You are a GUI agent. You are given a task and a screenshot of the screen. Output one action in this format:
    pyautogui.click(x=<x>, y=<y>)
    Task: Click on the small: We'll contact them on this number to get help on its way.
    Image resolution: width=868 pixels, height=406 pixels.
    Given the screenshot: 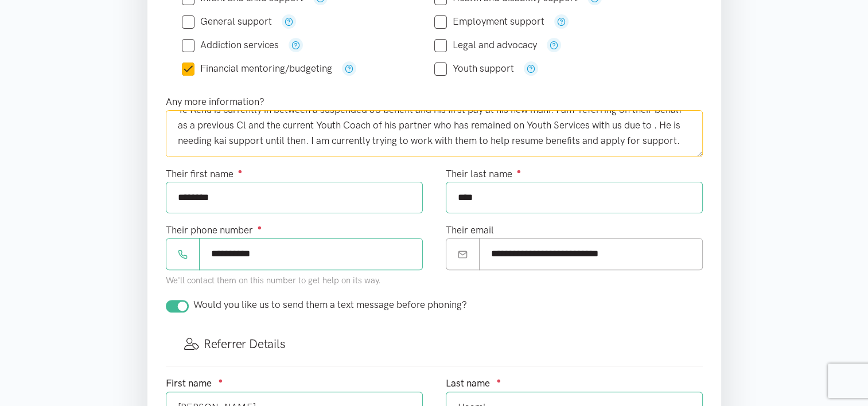 What is the action you would take?
    pyautogui.click(x=273, y=280)
    